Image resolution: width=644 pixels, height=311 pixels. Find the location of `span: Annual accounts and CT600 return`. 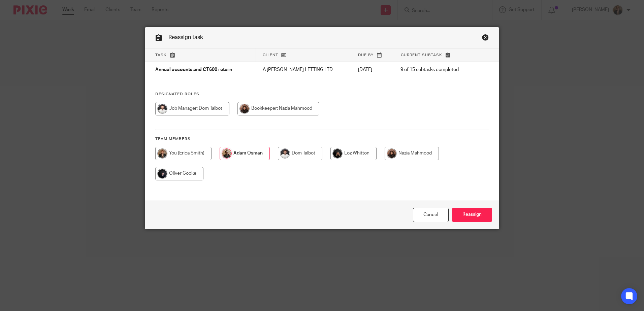

span: Annual accounts and CT600 return is located at coordinates (194, 70).